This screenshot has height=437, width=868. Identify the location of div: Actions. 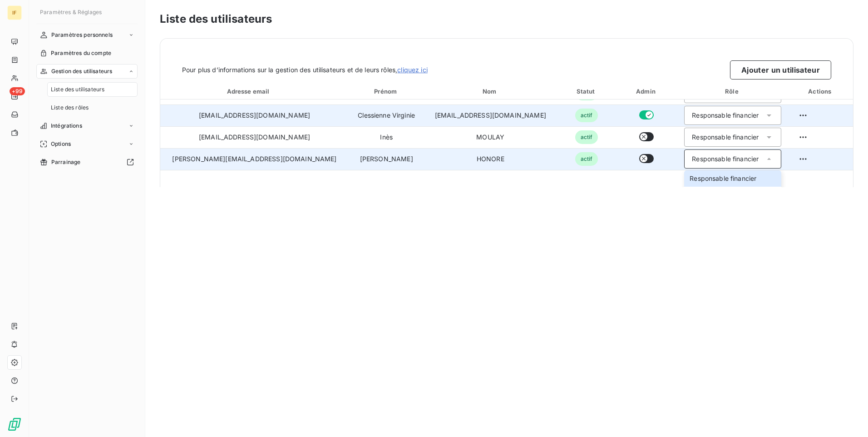
(821, 91).